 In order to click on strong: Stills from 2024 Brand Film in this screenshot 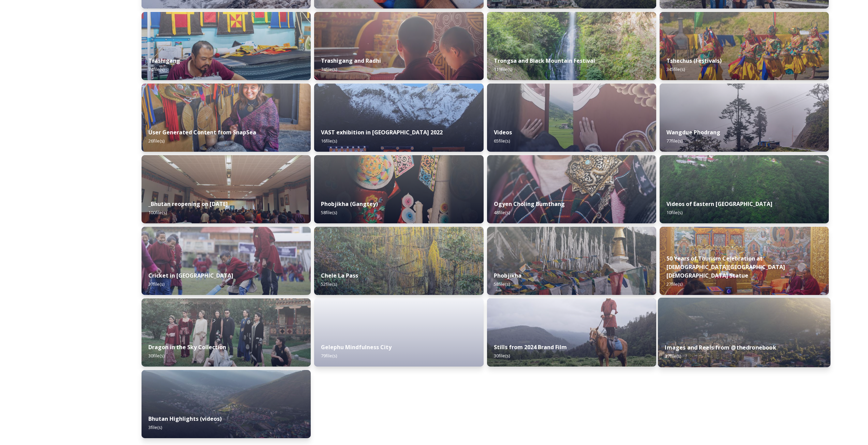, I will do `click(531, 347)`.